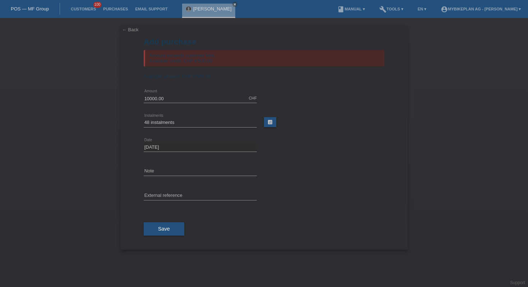 This screenshot has width=528, height=287. Describe the element at coordinates (383, 9) in the screenshot. I see `i: build` at that location.